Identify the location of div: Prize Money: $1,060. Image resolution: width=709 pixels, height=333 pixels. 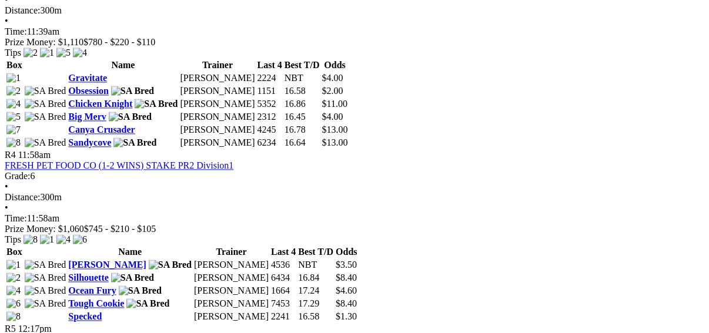
(354, 229).